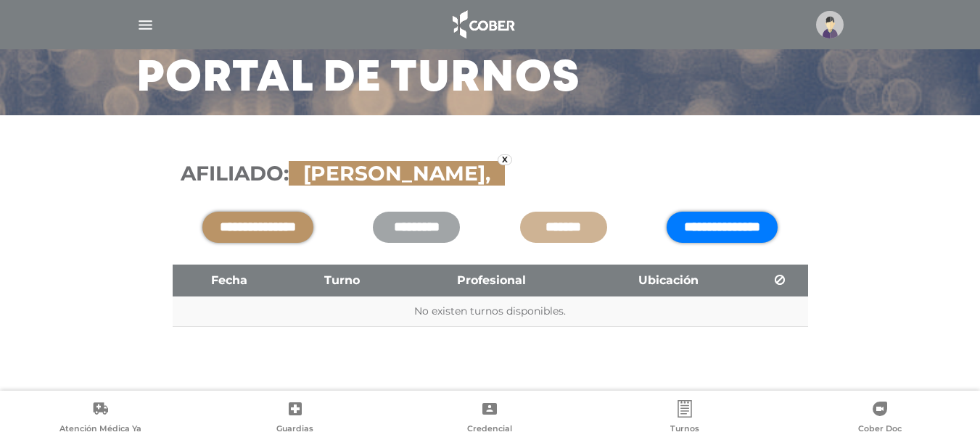  I want to click on td: No existen turnos disponibles., so click(490, 312).